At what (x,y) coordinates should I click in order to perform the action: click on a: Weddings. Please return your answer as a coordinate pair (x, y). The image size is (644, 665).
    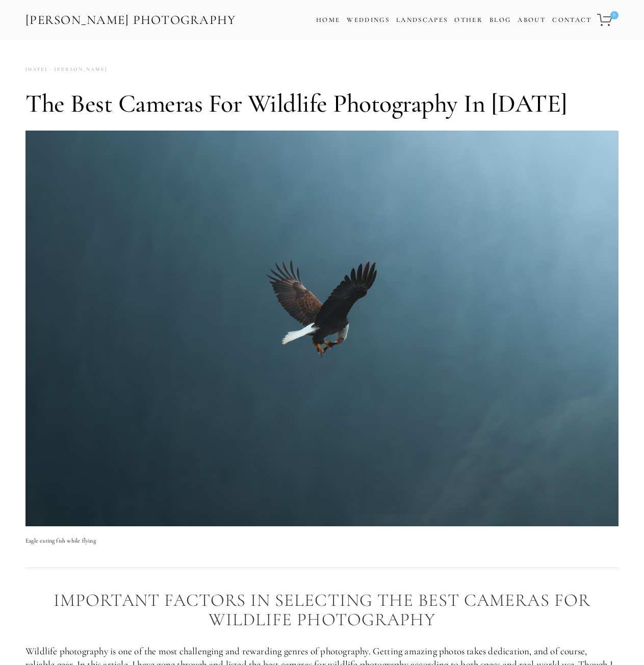
    Looking at the image, I should click on (369, 20).